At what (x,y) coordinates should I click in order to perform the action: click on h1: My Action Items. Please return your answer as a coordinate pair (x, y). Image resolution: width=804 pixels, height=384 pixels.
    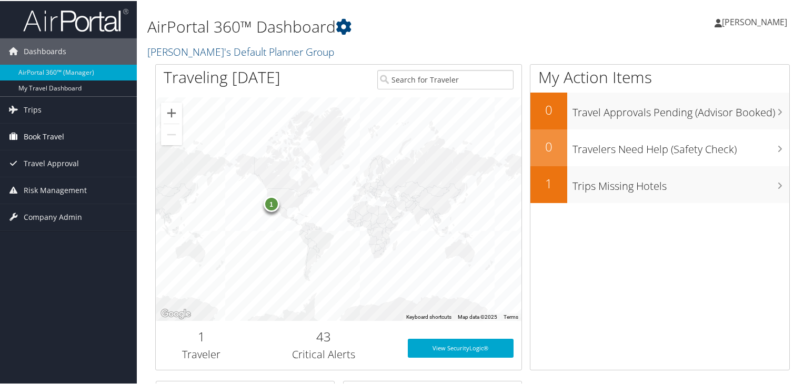
    Looking at the image, I should click on (660, 76).